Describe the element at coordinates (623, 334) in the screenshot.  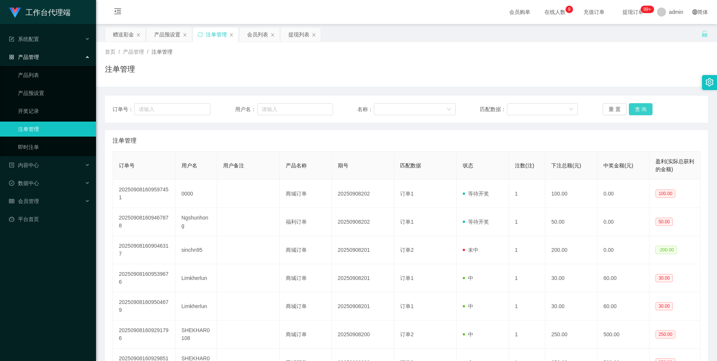
I see `td: 500.00` at that location.